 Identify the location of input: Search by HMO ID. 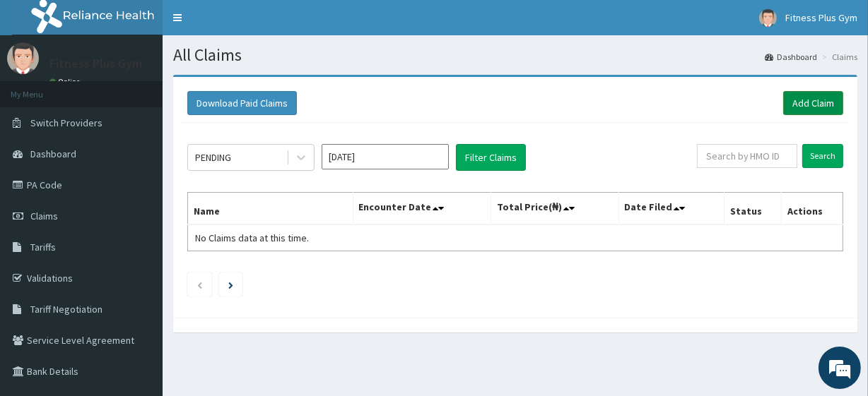
(747, 156).